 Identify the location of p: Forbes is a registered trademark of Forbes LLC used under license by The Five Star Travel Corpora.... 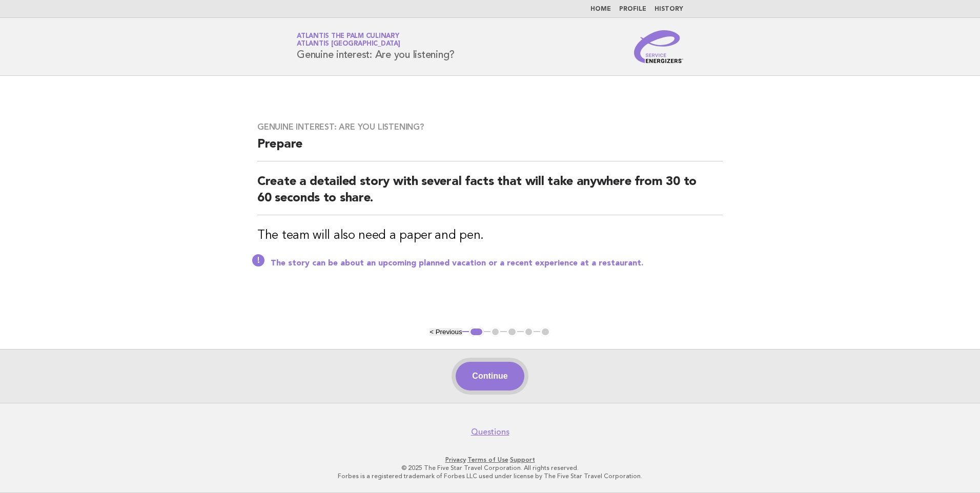
(490, 476).